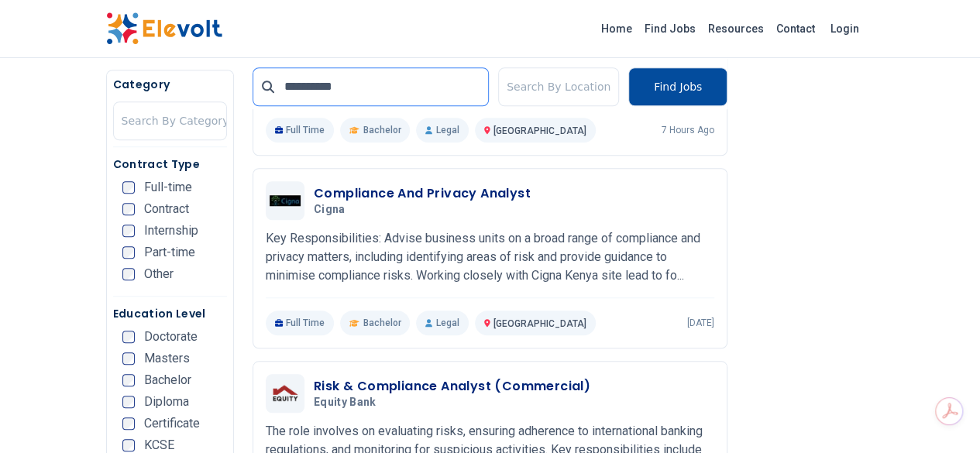 Image resolution: width=980 pixels, height=453 pixels. Describe the element at coordinates (129, 402) in the screenshot. I see `input: Diploma` at that location.